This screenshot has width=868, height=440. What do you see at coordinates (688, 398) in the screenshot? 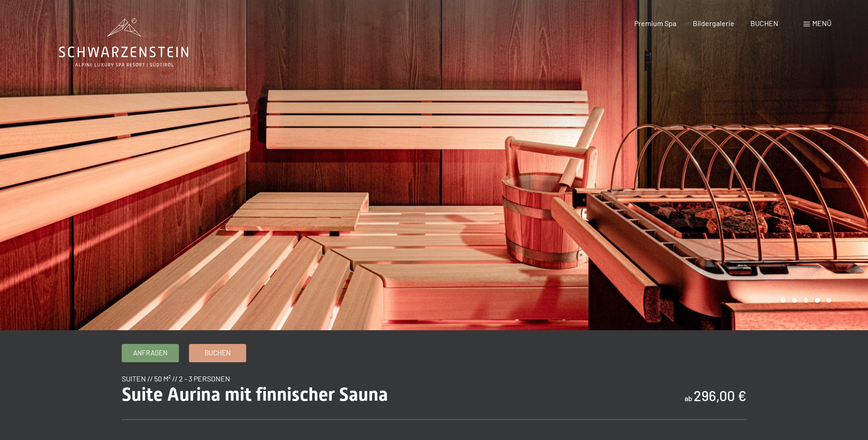
I see `span: ab` at bounding box center [688, 398].